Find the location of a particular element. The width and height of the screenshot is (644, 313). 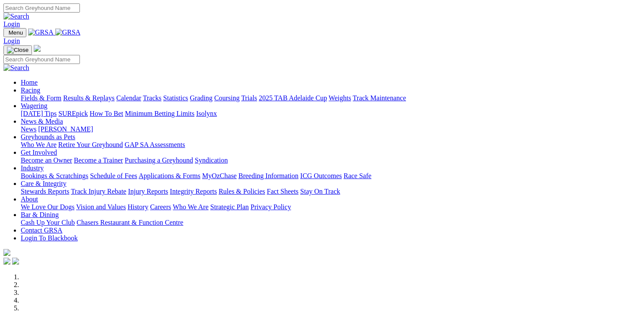

a: We Love Our Dogs is located at coordinates (48, 207).